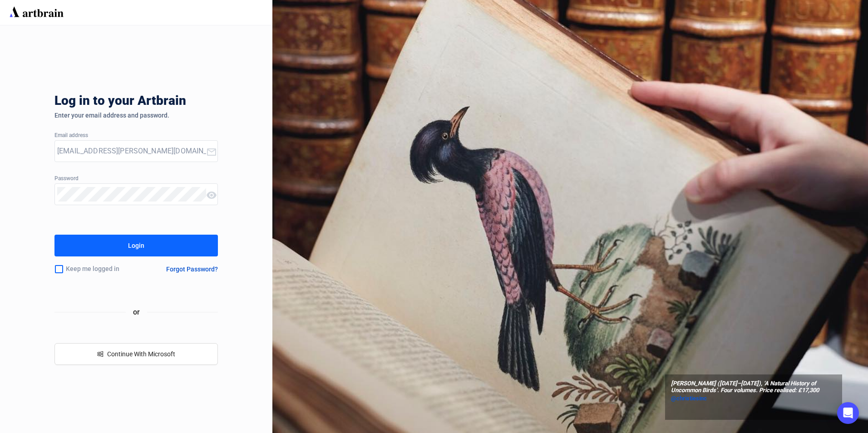  Describe the element at coordinates (99, 269) in the screenshot. I see `div: Keep me logged in` at that location.